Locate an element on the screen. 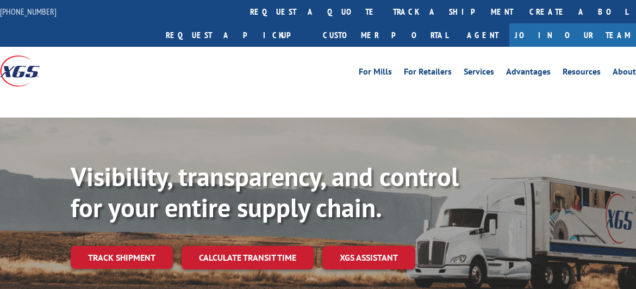  a: Join Our Team is located at coordinates (572, 35).